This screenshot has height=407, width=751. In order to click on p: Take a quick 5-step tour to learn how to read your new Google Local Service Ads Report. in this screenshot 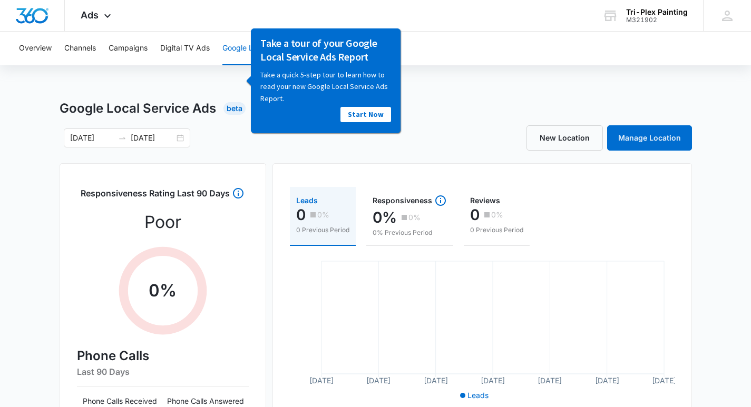, I will do `click(83, 58)`.